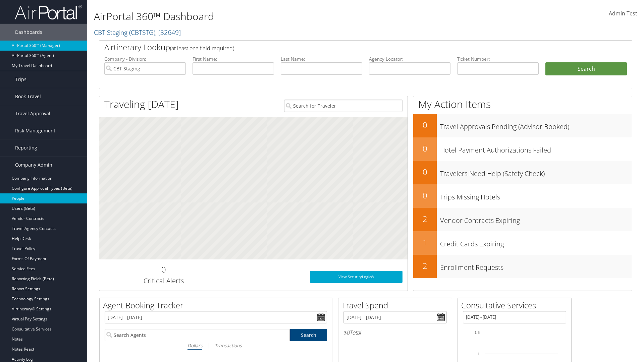 The width and height of the screenshot is (644, 362). Describe the element at coordinates (425, 242) in the screenshot. I see `h2: 1` at that location.